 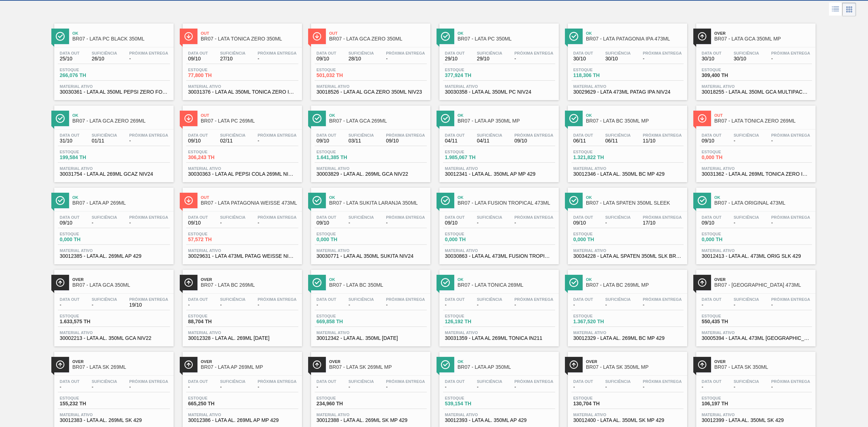 I want to click on span: BR07 - LATA PATAGONIA WEISSE 473ML, so click(x=249, y=203).